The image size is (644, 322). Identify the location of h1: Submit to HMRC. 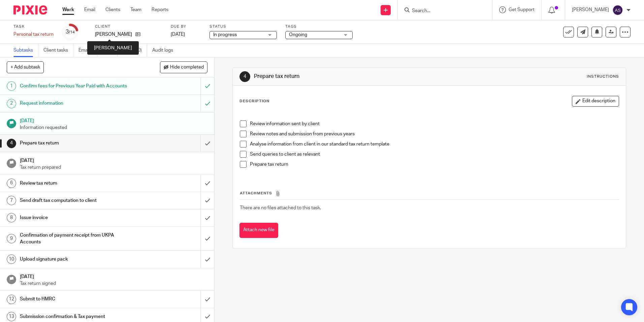
(78, 299).